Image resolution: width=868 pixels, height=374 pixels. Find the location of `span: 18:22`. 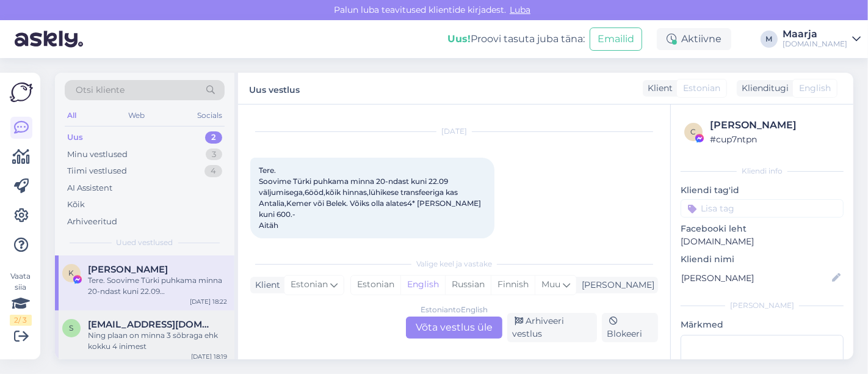

span: 18:22 is located at coordinates (277, 243).